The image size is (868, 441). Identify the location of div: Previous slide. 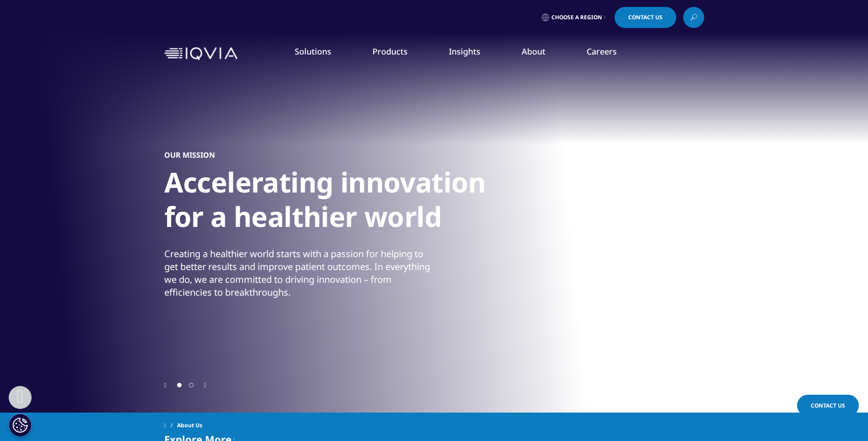
(165, 384).